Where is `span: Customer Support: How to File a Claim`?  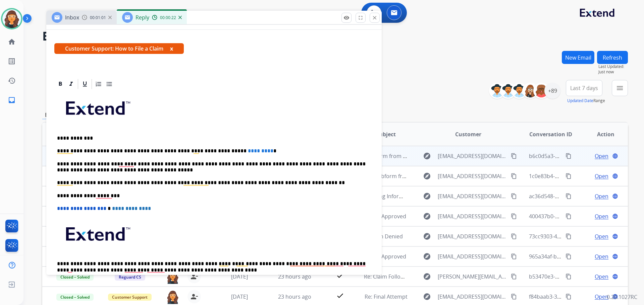
span: Customer Support: How to File a Claim is located at coordinates (119, 48).